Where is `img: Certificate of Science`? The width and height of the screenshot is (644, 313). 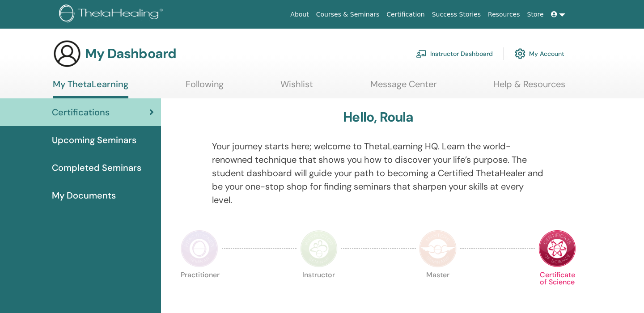 img: Certificate of Science is located at coordinates (557, 249).